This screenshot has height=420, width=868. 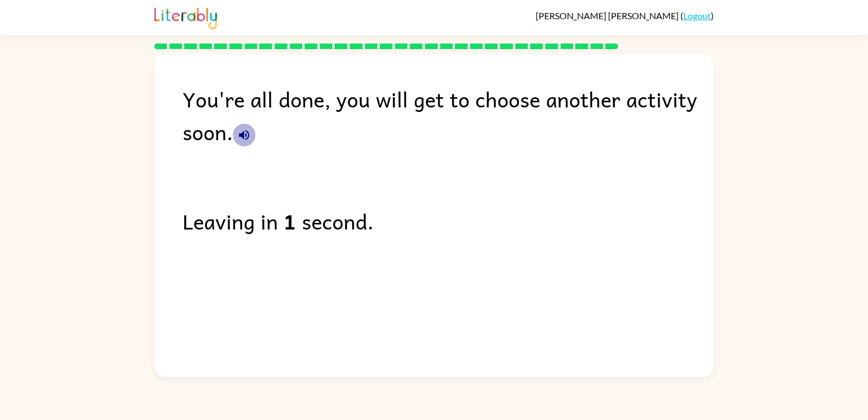 What do you see at coordinates (185, 17) in the screenshot?
I see `img: Literably` at bounding box center [185, 17].